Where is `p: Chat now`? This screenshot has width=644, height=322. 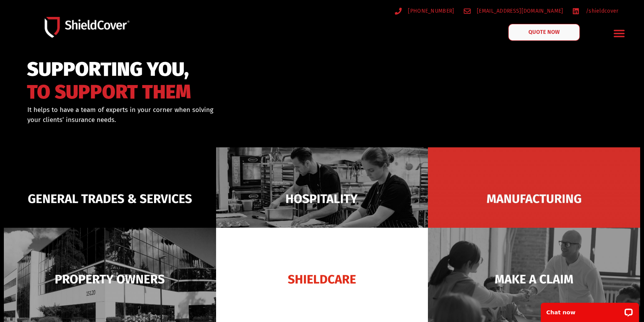
p: Chat now is located at coordinates (49, 15).